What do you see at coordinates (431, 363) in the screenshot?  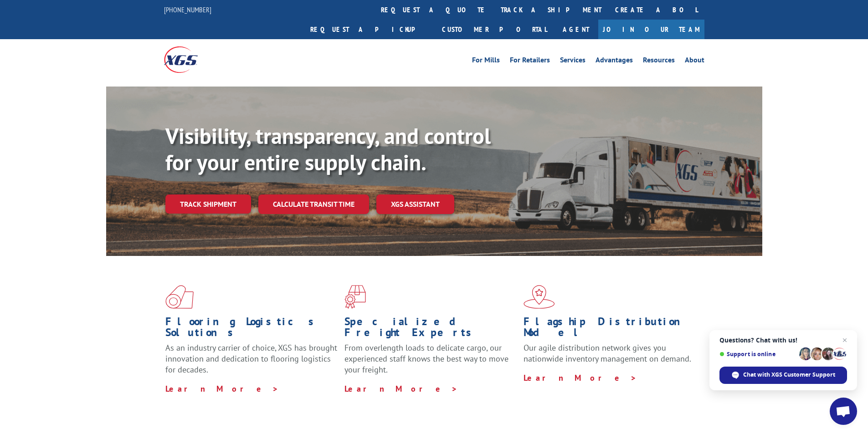 I see `p: From overlength loads to delicate cargo, our experienced staff knows the best way to move your fr...` at bounding box center [431, 363].